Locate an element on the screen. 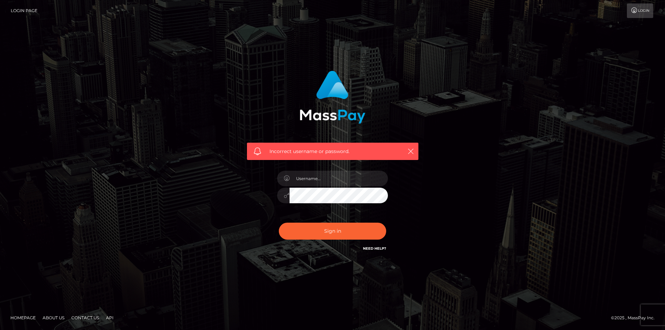 Image resolution: width=665 pixels, height=330 pixels. img: MassPay Login is located at coordinates (332, 97).